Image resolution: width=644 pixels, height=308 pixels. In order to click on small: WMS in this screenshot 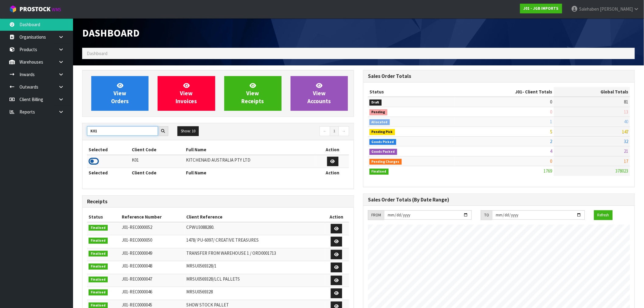, I will do `click(56, 9)`.